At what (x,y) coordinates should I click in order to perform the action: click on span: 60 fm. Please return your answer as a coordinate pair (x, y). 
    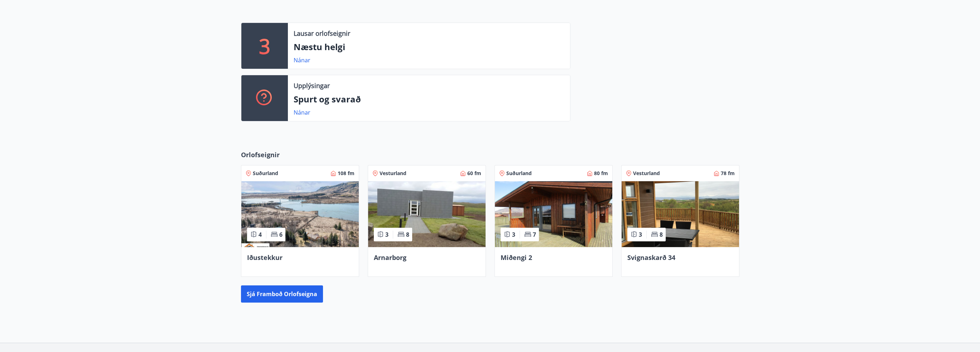
    Looking at the image, I should click on (474, 173).